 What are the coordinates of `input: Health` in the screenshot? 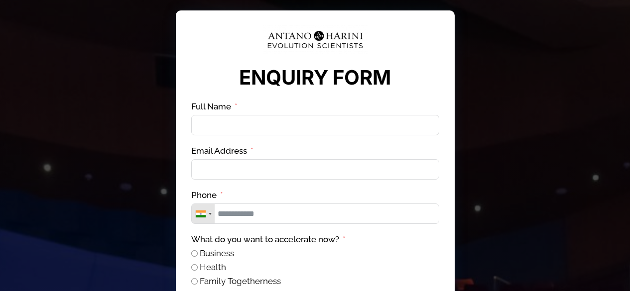 It's located at (194, 267).